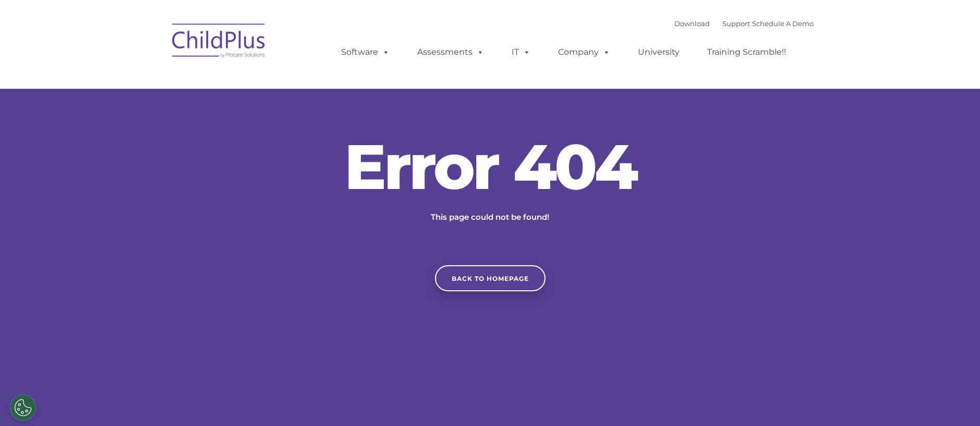 This screenshot has height=426, width=980. I want to click on a: Schedule A Demo, so click(783, 24).